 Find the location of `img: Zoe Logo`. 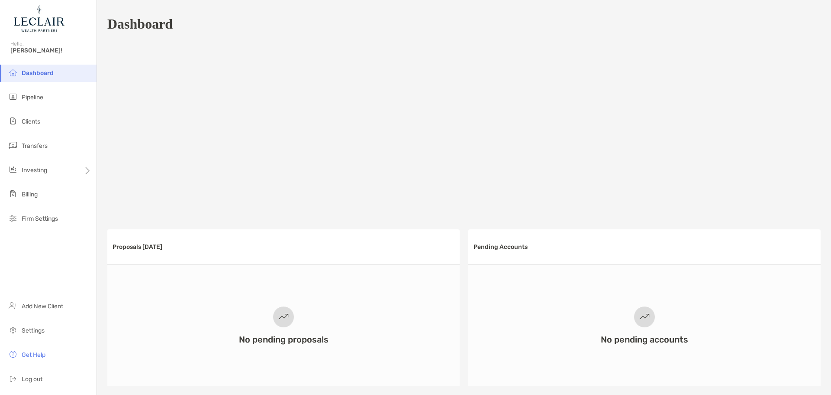

img: Zoe Logo is located at coordinates (39, 19).